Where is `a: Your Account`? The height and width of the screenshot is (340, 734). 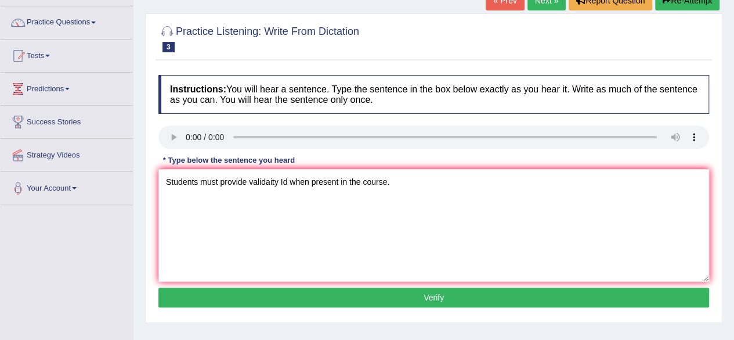 a: Your Account is located at coordinates (67, 186).